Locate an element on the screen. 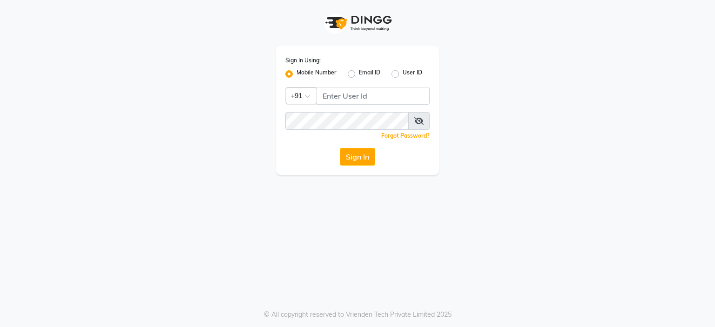 The width and height of the screenshot is (715, 327). a: Forgot Password? is located at coordinates (406, 136).